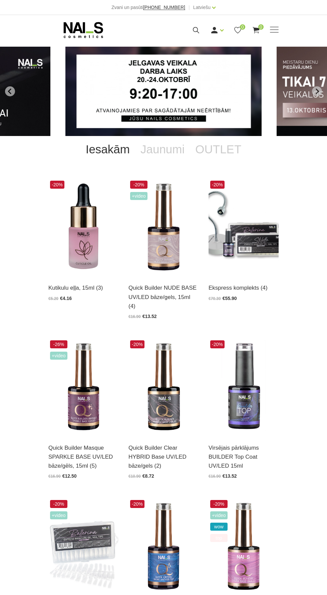 Image resolution: width=327 pixels, height=595 pixels. What do you see at coordinates (163, 91) in the screenshot?
I see `li: 1 of 13` at bounding box center [163, 91].